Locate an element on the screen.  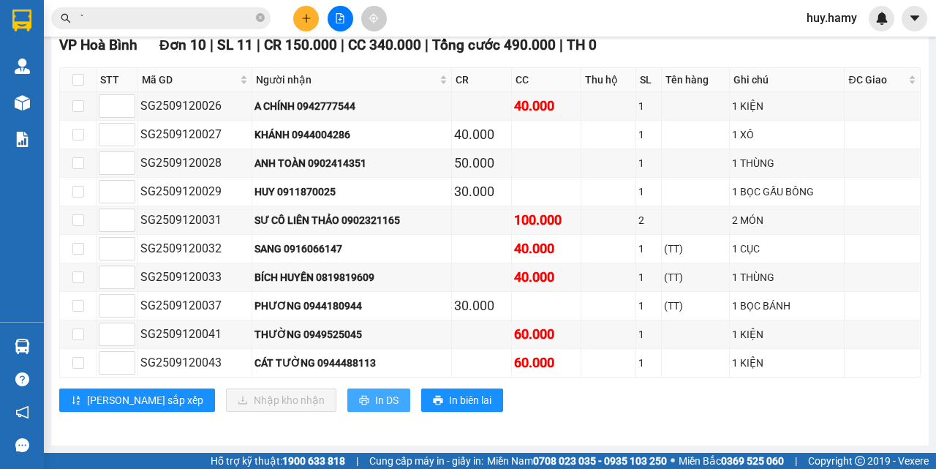
span: file-add is located at coordinates (340, 18).